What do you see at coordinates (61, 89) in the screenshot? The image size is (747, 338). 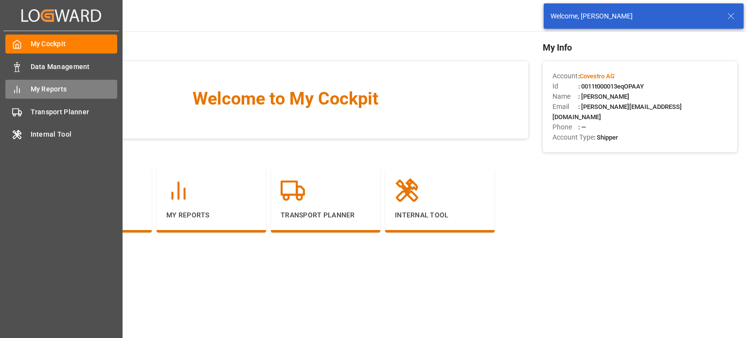 I see `a: My Reports` at bounding box center [61, 89].